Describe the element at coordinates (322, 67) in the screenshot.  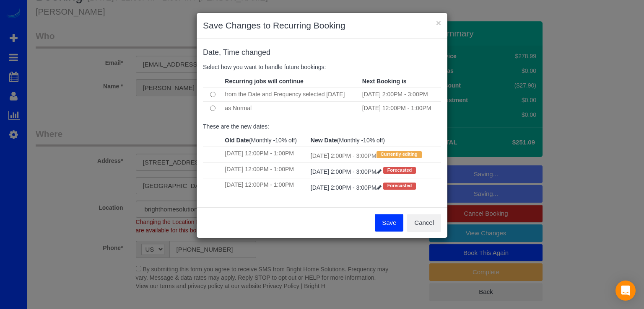
I see `p: Select how you want to handle future bookings:` at that location.